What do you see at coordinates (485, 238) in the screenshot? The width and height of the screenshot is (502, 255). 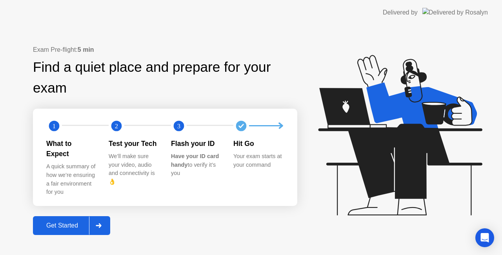 I see `div: Open Intercom Messenger` at bounding box center [485, 238].